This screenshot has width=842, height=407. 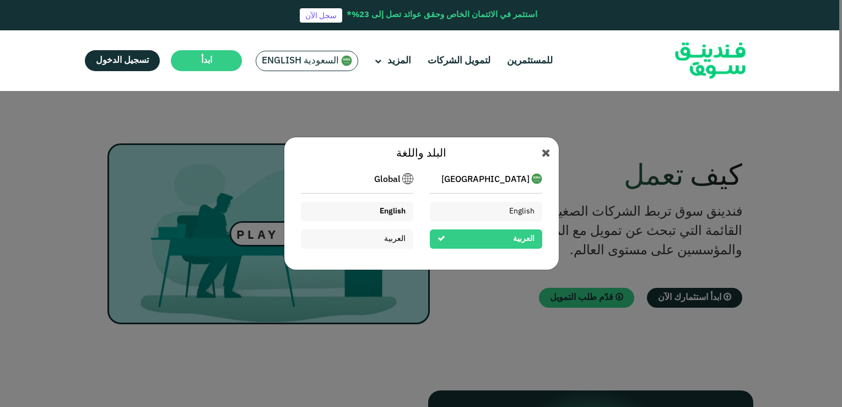 I want to click on a: سجل الآن, so click(x=321, y=15).